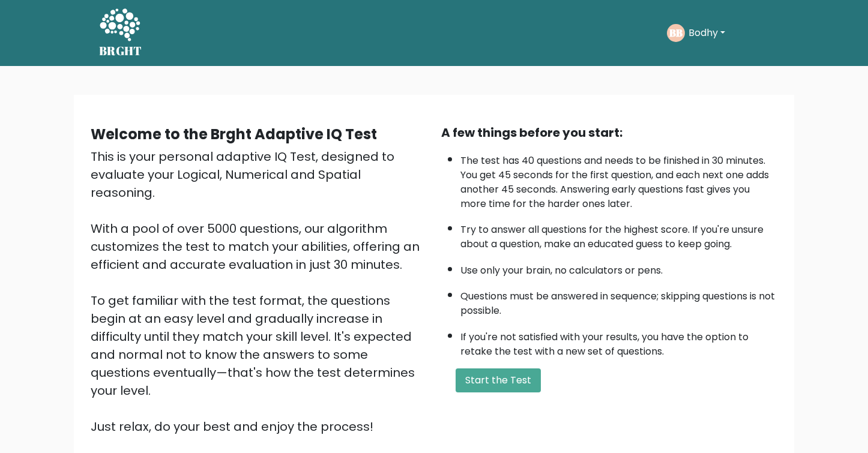  Describe the element at coordinates (706, 33) in the screenshot. I see `button: Bodhy` at that location.